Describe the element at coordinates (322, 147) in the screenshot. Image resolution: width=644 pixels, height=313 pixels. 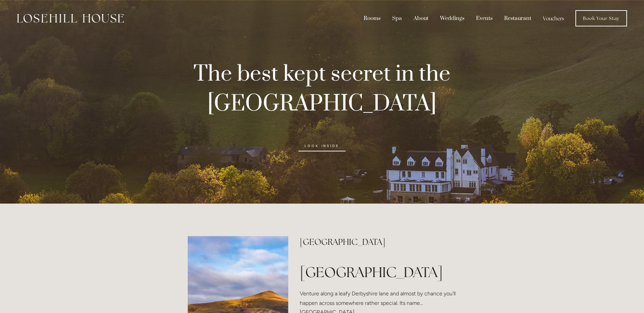
I see `a: look inside` at that location.